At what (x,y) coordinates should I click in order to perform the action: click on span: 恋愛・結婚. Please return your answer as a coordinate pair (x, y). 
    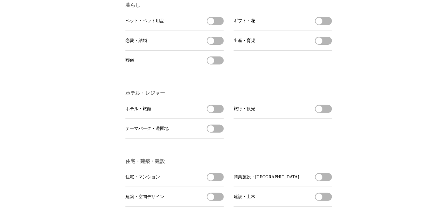
    Looking at the image, I should click on (136, 41).